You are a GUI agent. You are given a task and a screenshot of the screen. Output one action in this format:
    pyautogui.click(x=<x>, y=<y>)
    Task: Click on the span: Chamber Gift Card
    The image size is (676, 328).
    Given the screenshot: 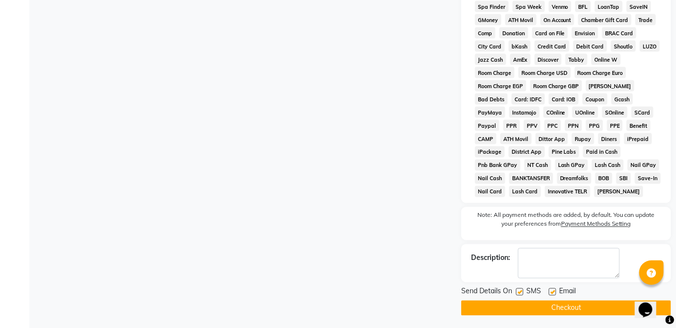 What is the action you would take?
    pyautogui.click(x=605, y=20)
    